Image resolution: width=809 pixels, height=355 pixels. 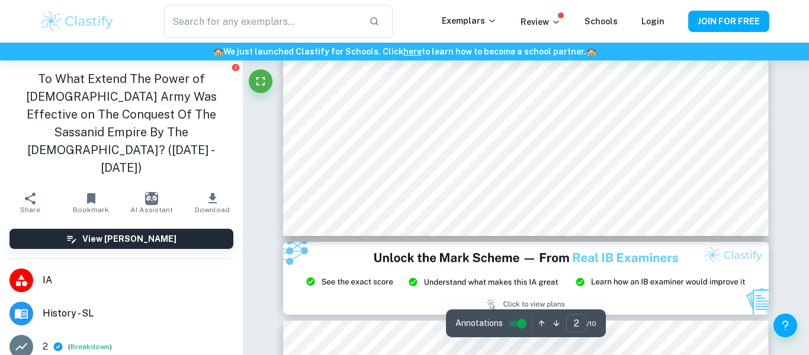 What do you see at coordinates (729, 21) in the screenshot?
I see `a: JOIN FOR FREE` at bounding box center [729, 21].